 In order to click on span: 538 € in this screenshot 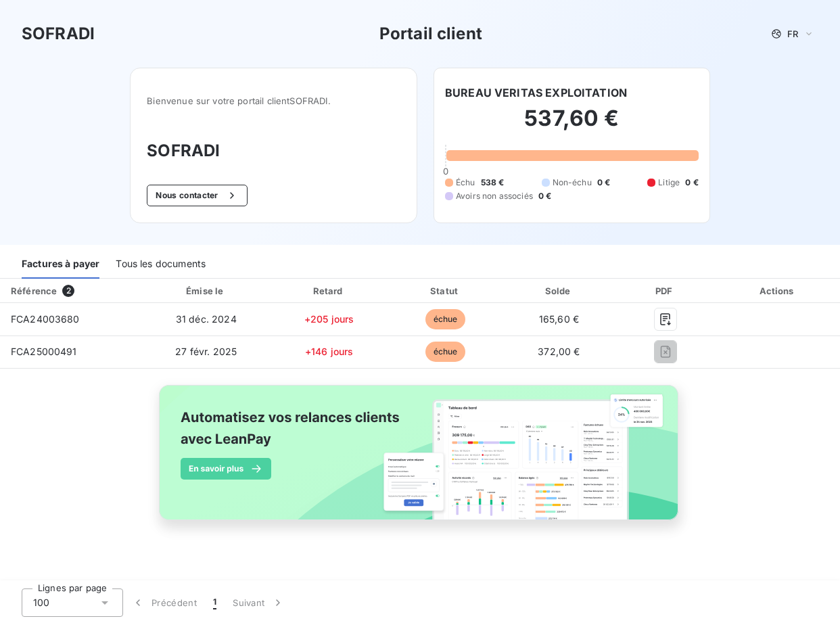, I will do `click(493, 183)`.